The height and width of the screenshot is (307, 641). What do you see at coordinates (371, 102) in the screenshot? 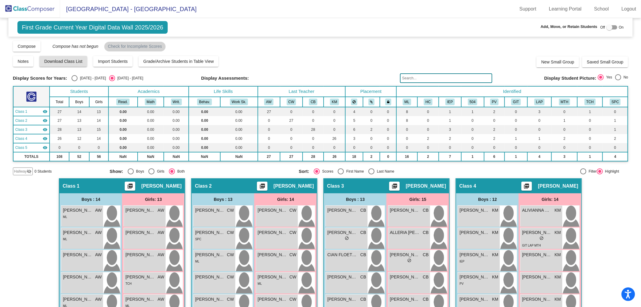
I see `th: Keep with students` at bounding box center [371, 102].